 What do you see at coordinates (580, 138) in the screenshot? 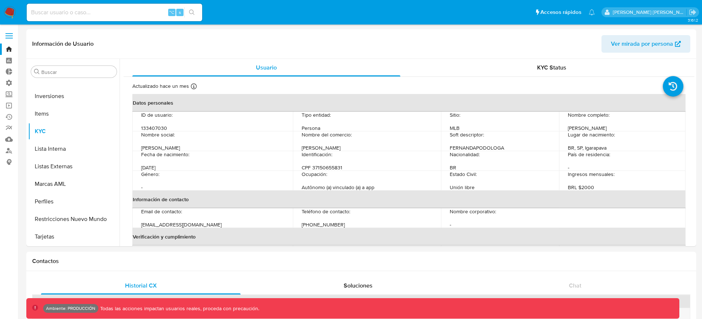
I see `p: Lugar de nacimiento :` at bounding box center [580, 138].